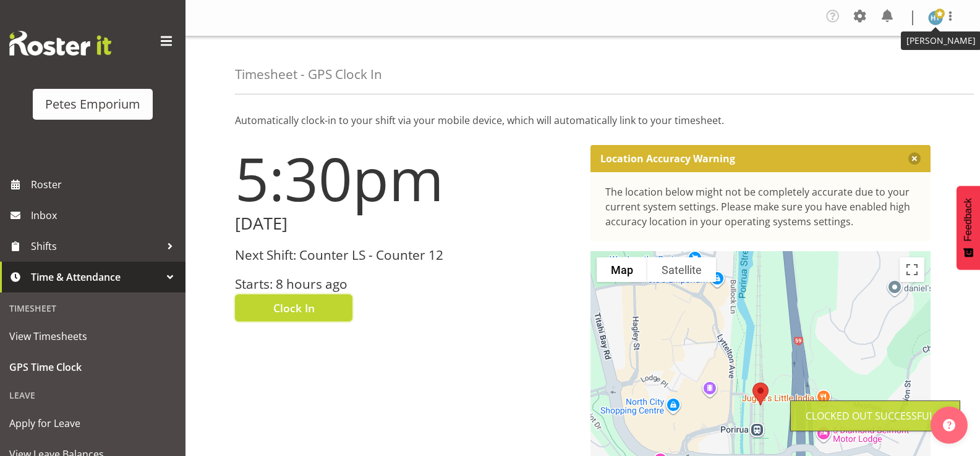 This screenshot has width=980, height=456. Describe the element at coordinates (582, 120) in the screenshot. I see `p: Automatically clock-in to your shift via your mobile device, which will automatically link to you...` at that location.